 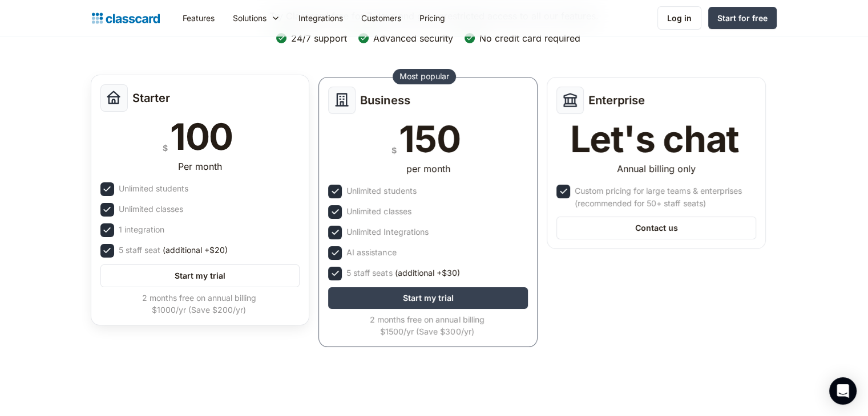 What do you see at coordinates (385, 100) in the screenshot?
I see `h2: Business` at bounding box center [385, 100].